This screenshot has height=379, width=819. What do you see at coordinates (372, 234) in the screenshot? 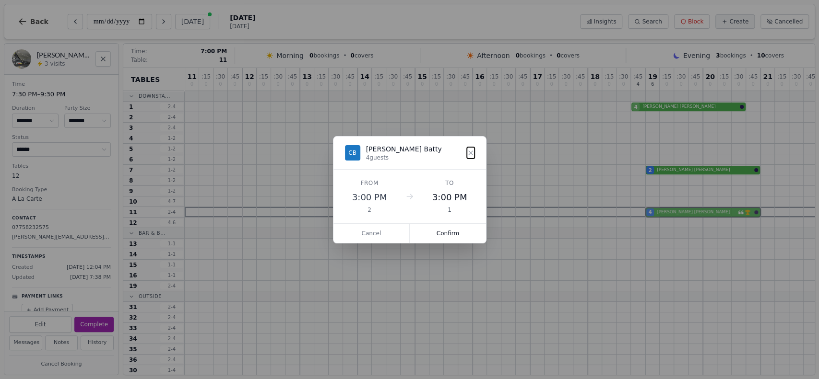
I see `button: Cancel` at bounding box center [372, 234].